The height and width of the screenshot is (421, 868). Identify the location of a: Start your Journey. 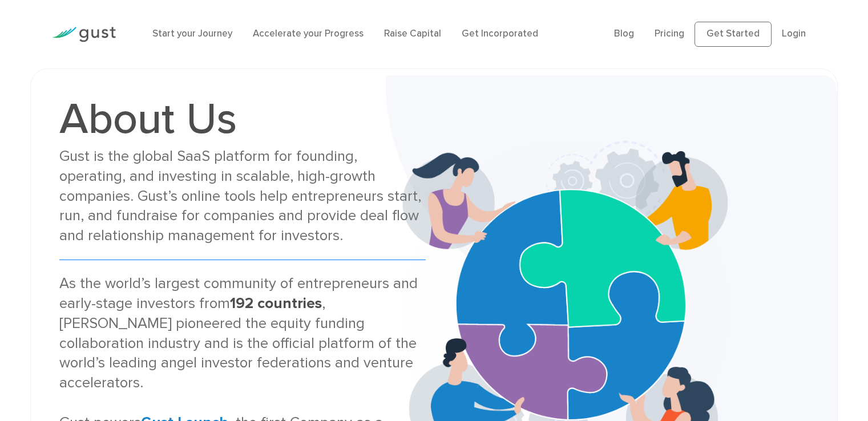
(192, 33).